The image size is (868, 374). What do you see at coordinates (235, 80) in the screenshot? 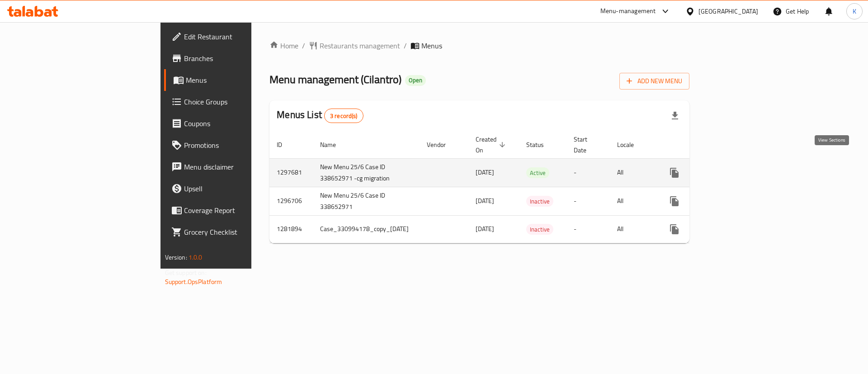
I see `a: Menus` at bounding box center [235, 80].